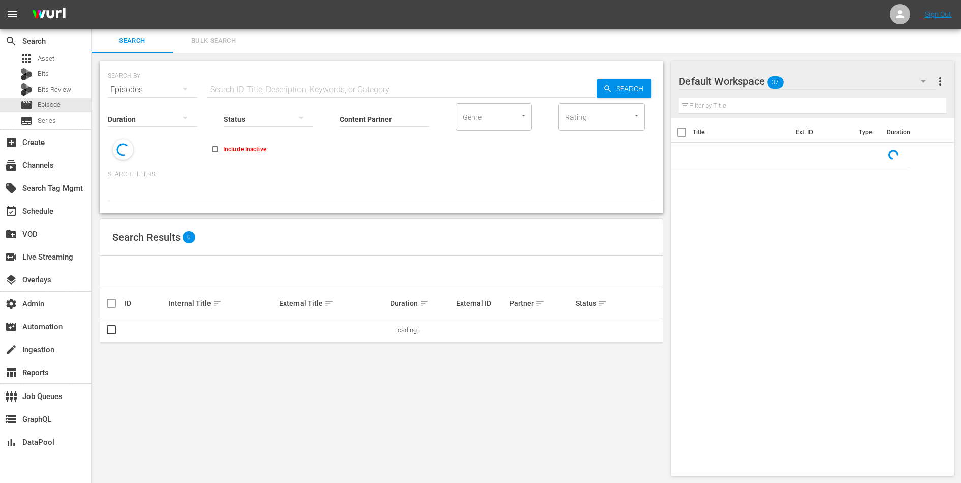  What do you see at coordinates (11, 142) in the screenshot?
I see `span: Create` at bounding box center [11, 142].